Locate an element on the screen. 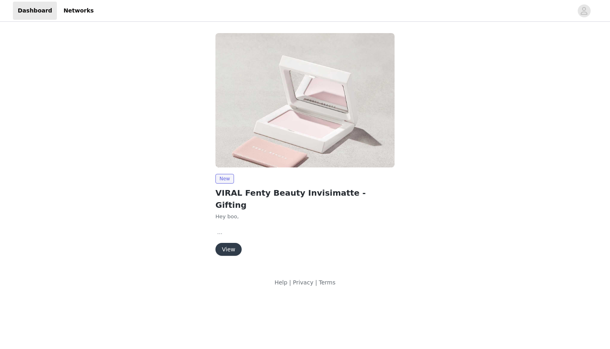 The height and width of the screenshot is (349, 610). a: Terms is located at coordinates (327, 282).